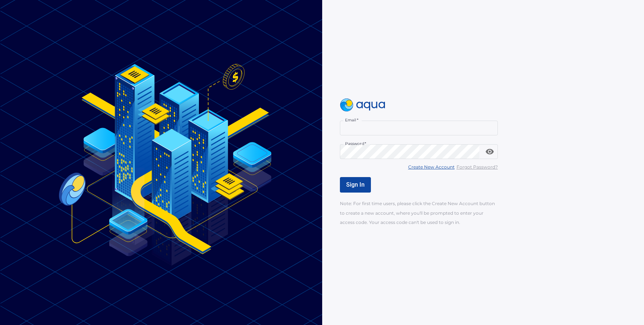 This screenshot has width=644, height=325. Describe the element at coordinates (355, 185) in the screenshot. I see `span: Sign In` at that location.